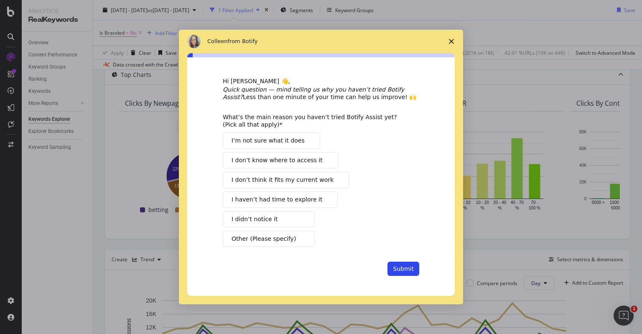  What do you see at coordinates (243, 41) in the screenshot?
I see `span: from Botify` at bounding box center [243, 41].